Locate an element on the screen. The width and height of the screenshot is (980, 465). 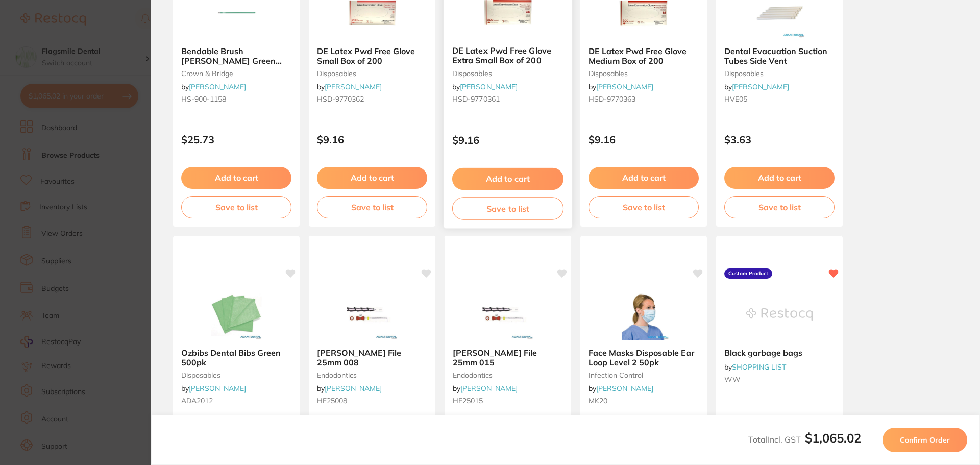
b: Hedstrom File 25mm 015 is located at coordinates (508, 357).